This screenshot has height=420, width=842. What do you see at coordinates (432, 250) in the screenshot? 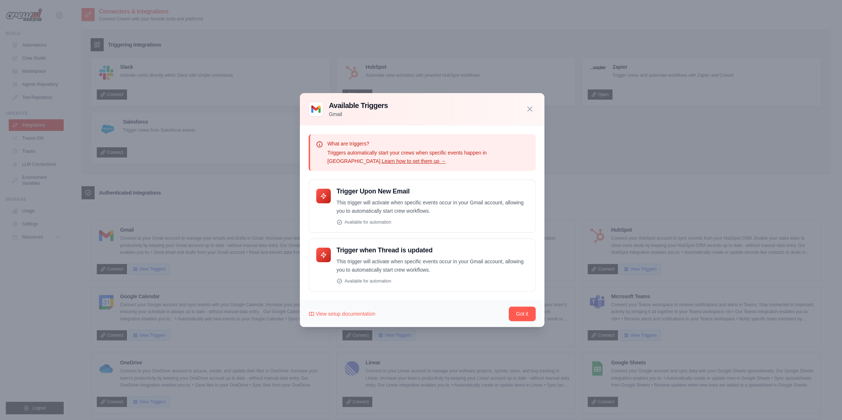
I see `h4: Trigger when Thread is updated` at bounding box center [432, 250].